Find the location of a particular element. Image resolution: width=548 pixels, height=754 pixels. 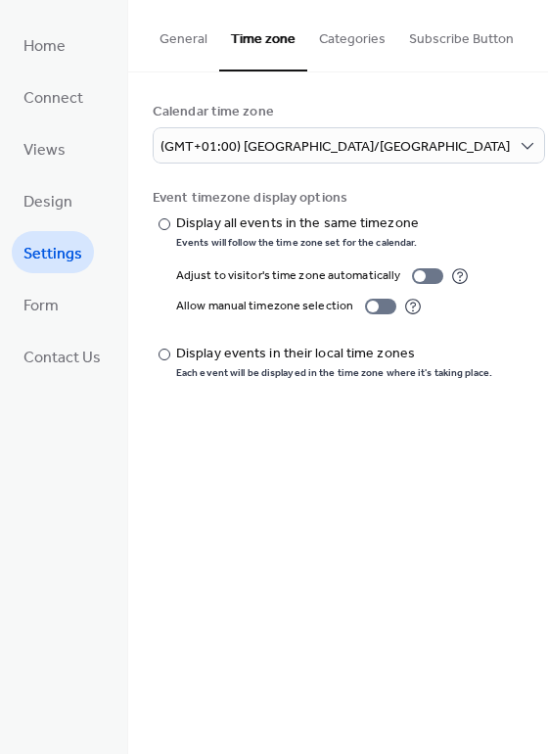

span: Contact Us is located at coordinates (62, 357).